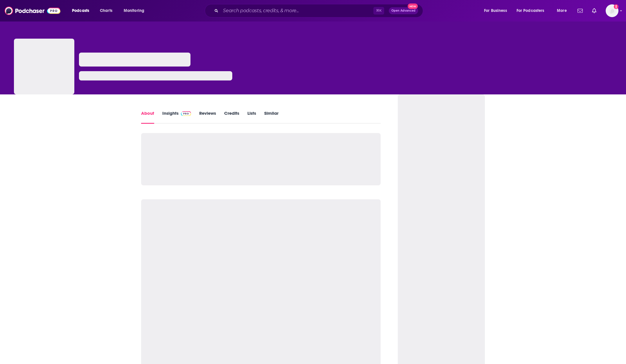 The height and width of the screenshot is (364, 626). Describe the element at coordinates (252, 117) in the screenshot. I see `a: Lists` at that location.